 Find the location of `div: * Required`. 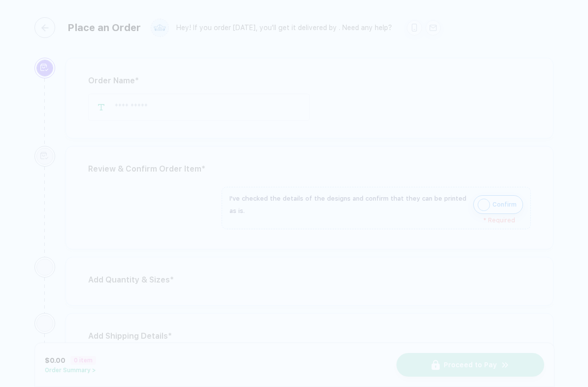

div: * Required is located at coordinates (372, 220).